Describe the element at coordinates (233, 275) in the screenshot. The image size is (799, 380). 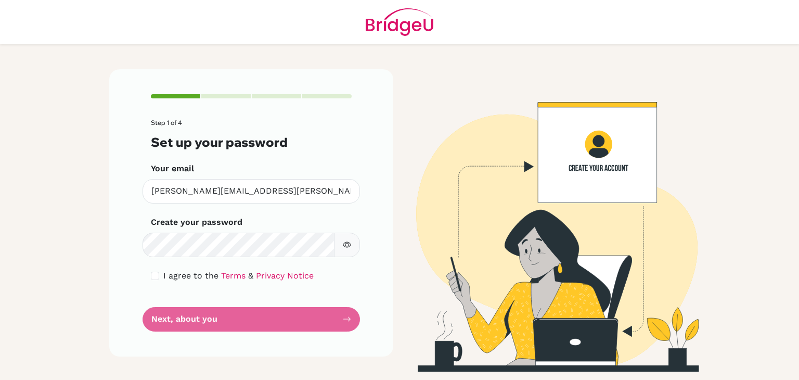
I see `a: Terms` at that location.